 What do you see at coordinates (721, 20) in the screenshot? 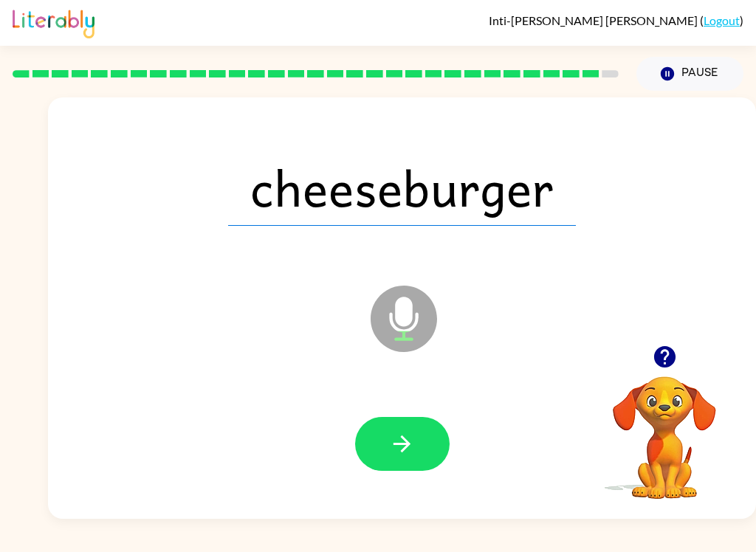
I see `a: Logout` at bounding box center [721, 20].